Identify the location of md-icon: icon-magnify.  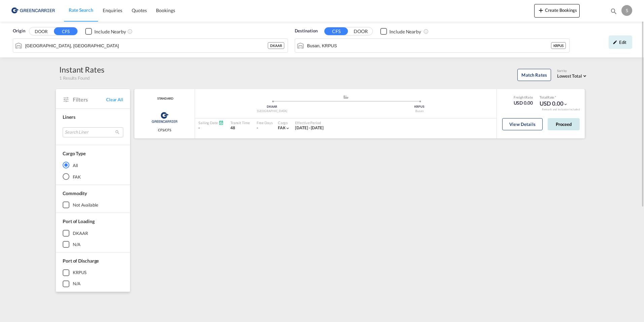
(614, 11).